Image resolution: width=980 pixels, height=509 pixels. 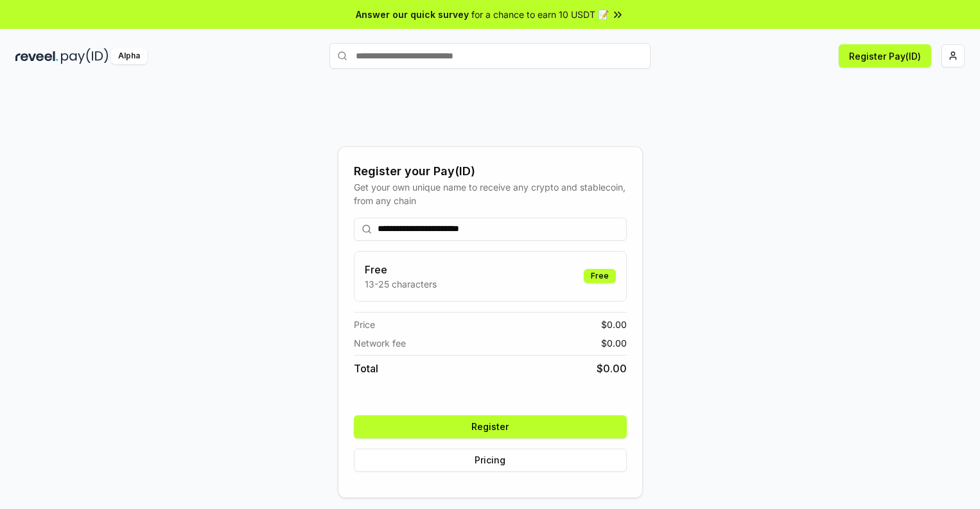 I want to click on span: Answer our quick survey, so click(x=412, y=14).